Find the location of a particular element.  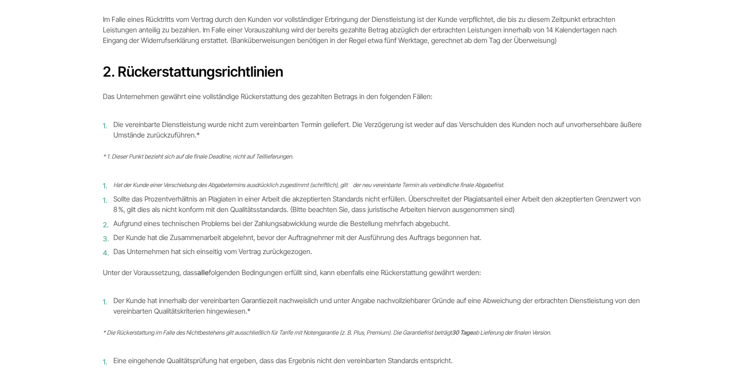

span: Der Kunde hat die Zusammenarbeit abgelehnt, bevor der Auftragnehmer mit der Ausführung des Auftra... is located at coordinates (297, 237).